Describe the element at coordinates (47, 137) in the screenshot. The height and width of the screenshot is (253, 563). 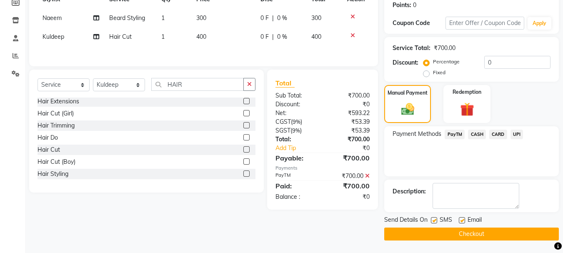
I see `div: Hair Do` at that location.